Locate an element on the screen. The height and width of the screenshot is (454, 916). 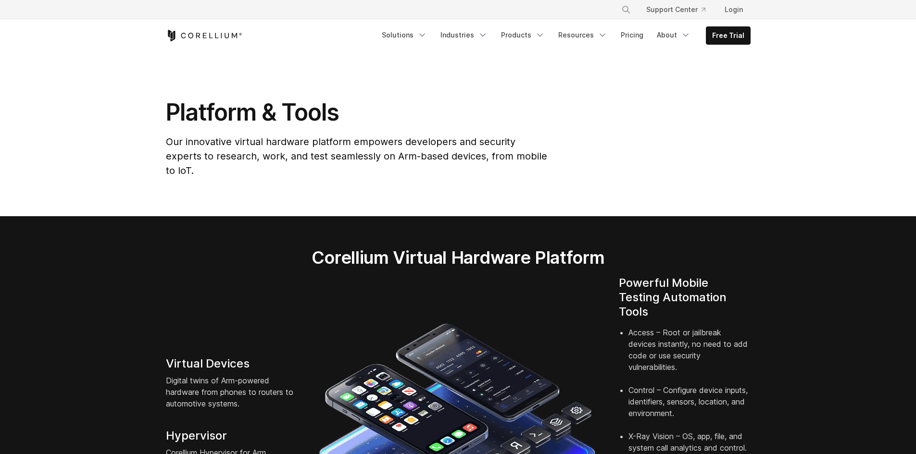
li: Control – Configure device inputs, identifiers, sensors, location, and environment. is located at coordinates (689, 408).